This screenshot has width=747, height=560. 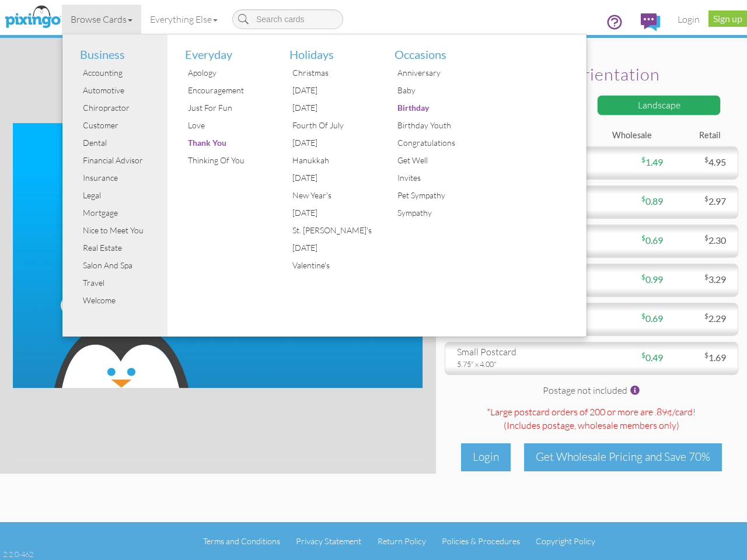 I want to click on li: Holidays, so click(x=329, y=50).